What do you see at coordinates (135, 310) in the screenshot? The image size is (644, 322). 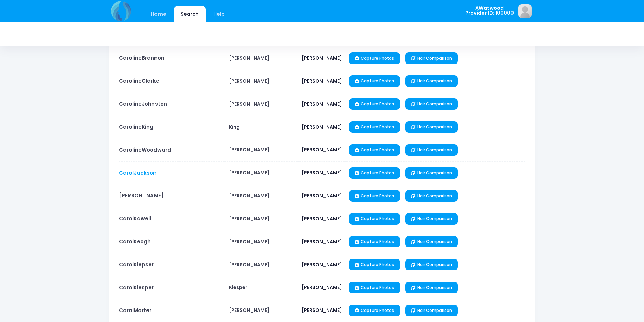 I see `a: CarolMarter` at bounding box center [135, 310].